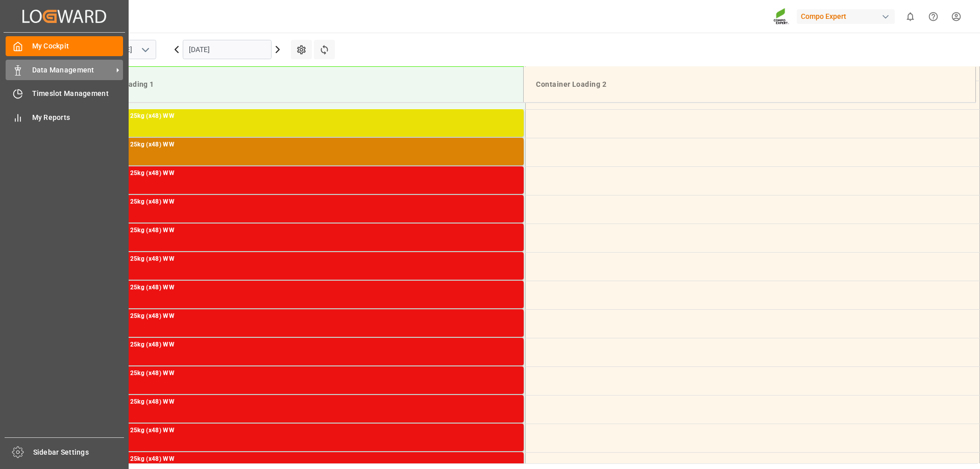 The width and height of the screenshot is (980, 469). I want to click on div: Main ref : 14053532, so click(298, 383).